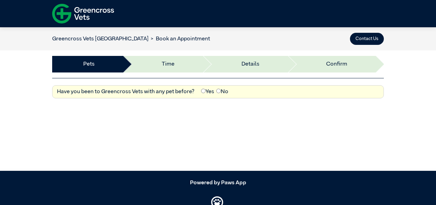 This screenshot has width=436, height=205. Describe the element at coordinates (131, 39) in the screenshot. I see `nav: breadcrumb` at that location.